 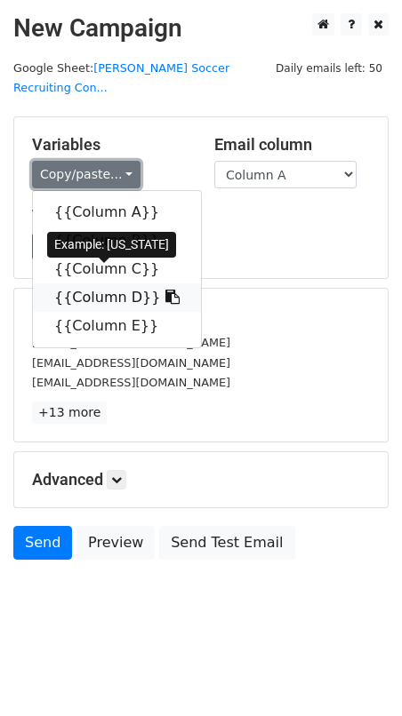 I want to click on a: +13 more, so click(x=69, y=412).